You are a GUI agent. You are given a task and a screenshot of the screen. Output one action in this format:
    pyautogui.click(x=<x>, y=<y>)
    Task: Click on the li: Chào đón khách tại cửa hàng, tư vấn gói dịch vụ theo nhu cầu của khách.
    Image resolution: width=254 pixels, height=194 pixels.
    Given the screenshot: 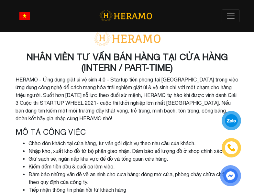 What is the action you would take?
    pyautogui.click(x=134, y=143)
    